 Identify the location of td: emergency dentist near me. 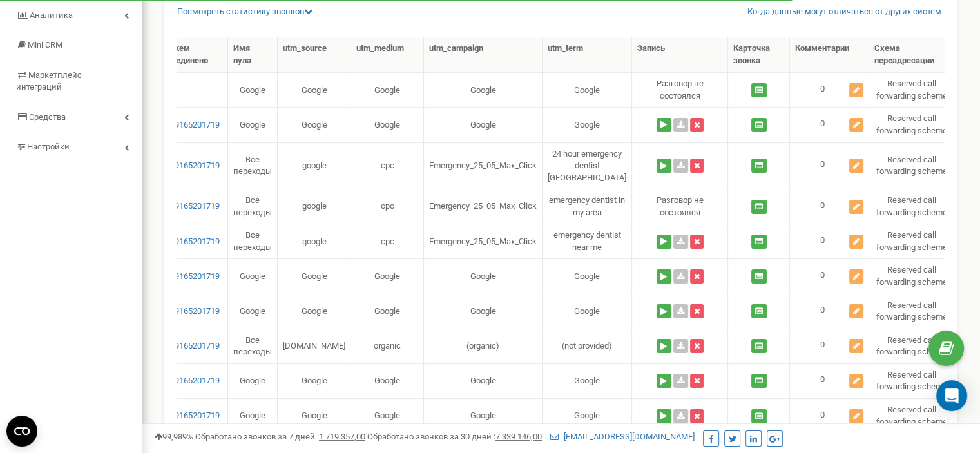
(587, 241).